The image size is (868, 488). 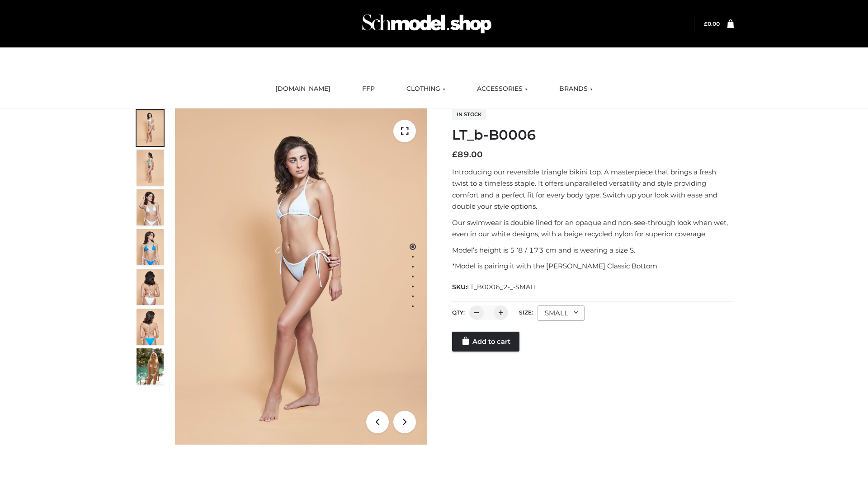 I want to click on img: Schmodel Admin 964, so click(x=427, y=24).